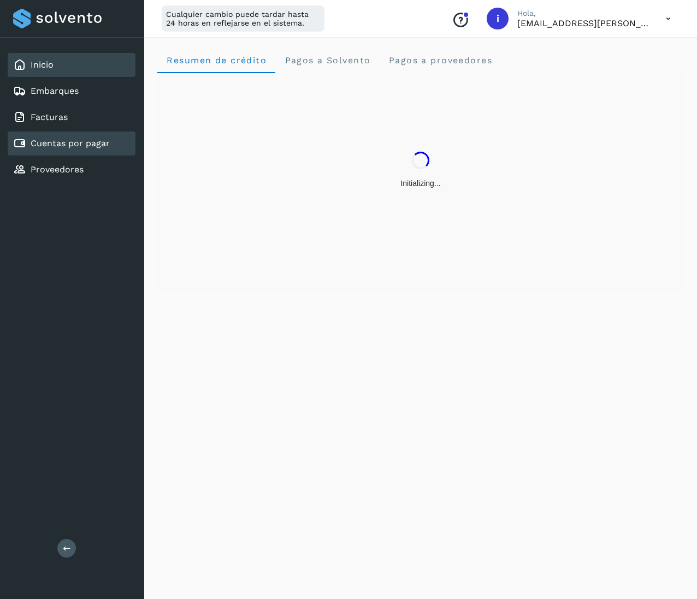  Describe the element at coordinates (55, 91) in the screenshot. I see `a: Embarques` at that location.